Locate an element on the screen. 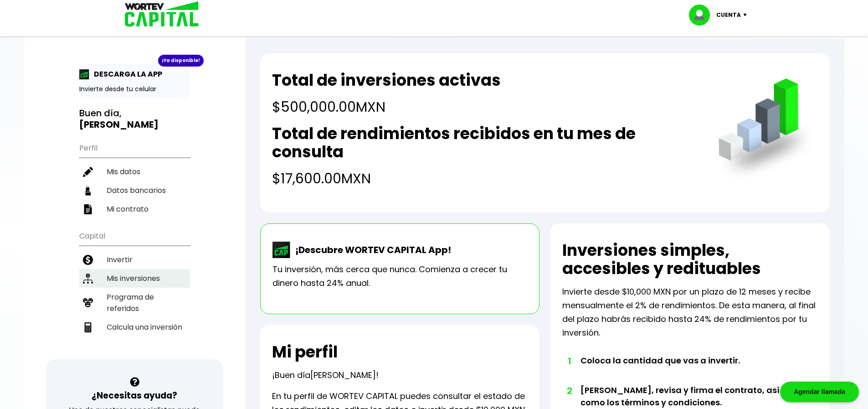 This screenshot has height=409, width=868. img: inversiones-icon.6695dc30.svg is located at coordinates (88, 278).